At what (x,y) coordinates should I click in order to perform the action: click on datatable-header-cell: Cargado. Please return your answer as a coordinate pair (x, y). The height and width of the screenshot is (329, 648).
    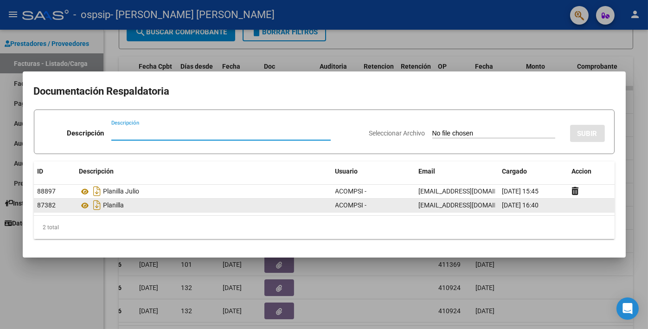
    Looking at the image, I should click on (534, 171).